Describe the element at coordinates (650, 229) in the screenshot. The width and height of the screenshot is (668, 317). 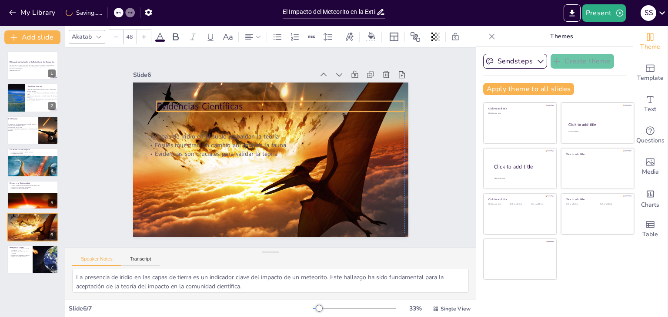
I see `div: Add a table` at that location.